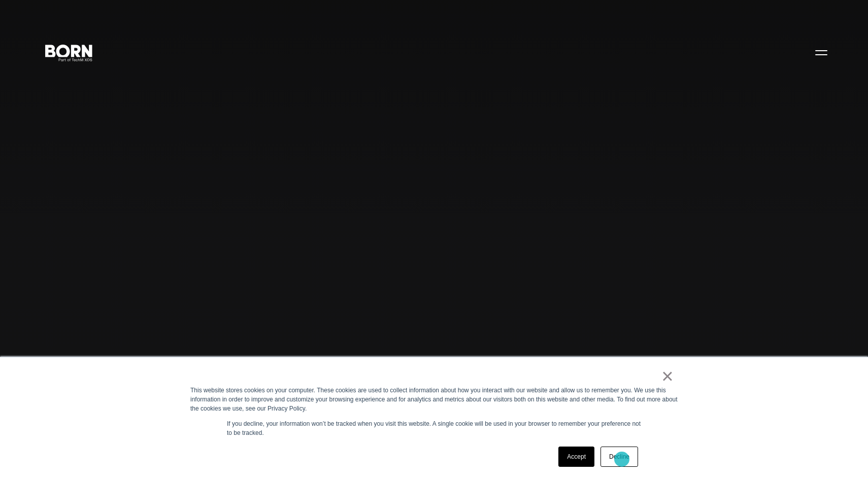 This screenshot has height=480, width=868. I want to click on p: If you decline, your information won’t be tracked when you visit this website. A single cookie wi..., so click(434, 429).